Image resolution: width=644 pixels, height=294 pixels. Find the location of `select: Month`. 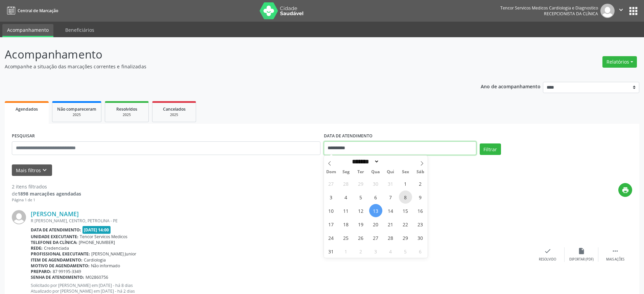

select: Month is located at coordinates (365, 161).